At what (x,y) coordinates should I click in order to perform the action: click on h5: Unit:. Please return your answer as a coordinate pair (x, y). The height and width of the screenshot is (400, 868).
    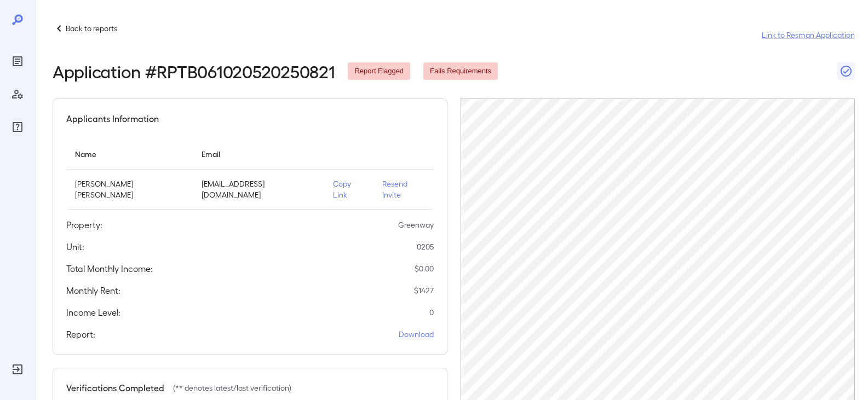
    Looking at the image, I should click on (75, 247).